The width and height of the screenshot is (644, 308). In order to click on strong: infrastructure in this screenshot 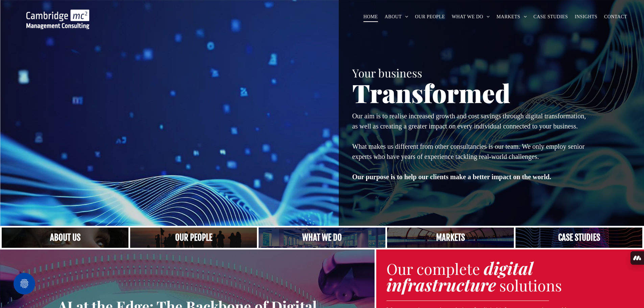, I will do `click(441, 284)`.